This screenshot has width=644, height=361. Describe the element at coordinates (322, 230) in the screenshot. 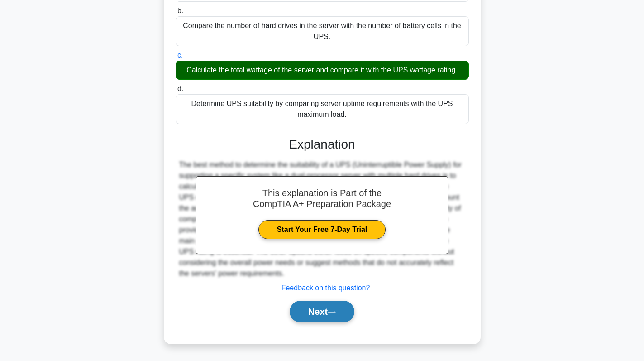

I see `a: Start Your Free 7-Day Trial` at that location.